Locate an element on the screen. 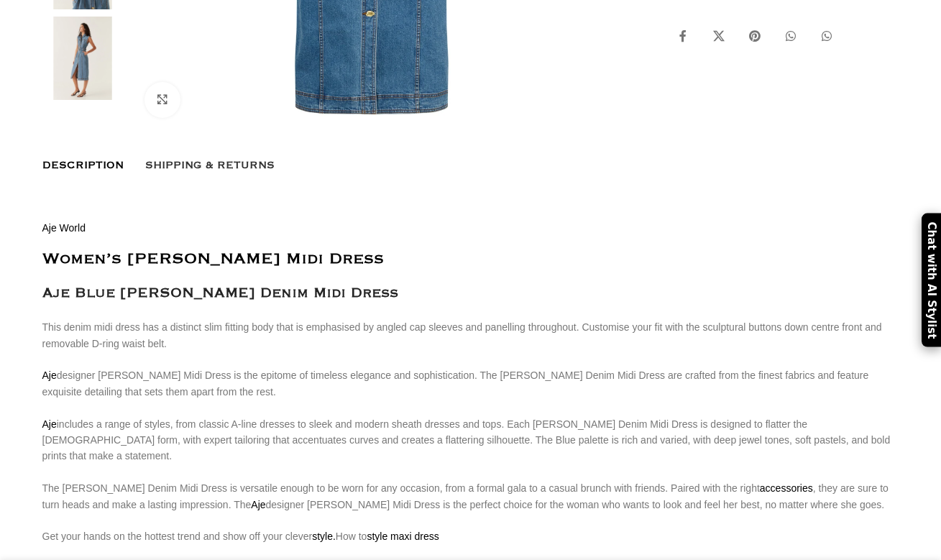 The height and width of the screenshot is (560, 941). a: accessories is located at coordinates (787, 488).